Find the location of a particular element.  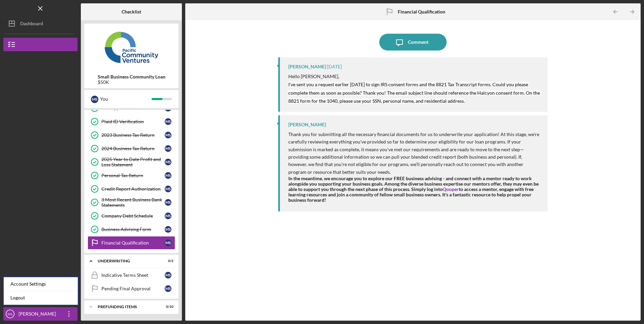

a: Logout is located at coordinates (41, 297).